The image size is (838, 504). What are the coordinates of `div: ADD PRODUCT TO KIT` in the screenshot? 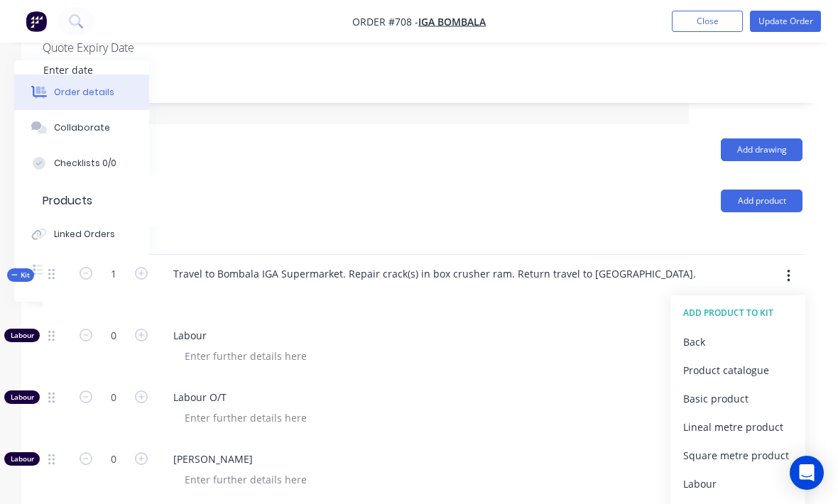 It's located at (738, 313).